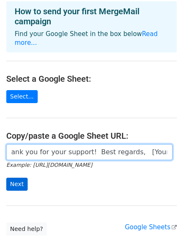 This screenshot has width=183, height=241. What do you see at coordinates (162, 221) in the screenshot?
I see `div: Chat Widget` at bounding box center [162, 221].